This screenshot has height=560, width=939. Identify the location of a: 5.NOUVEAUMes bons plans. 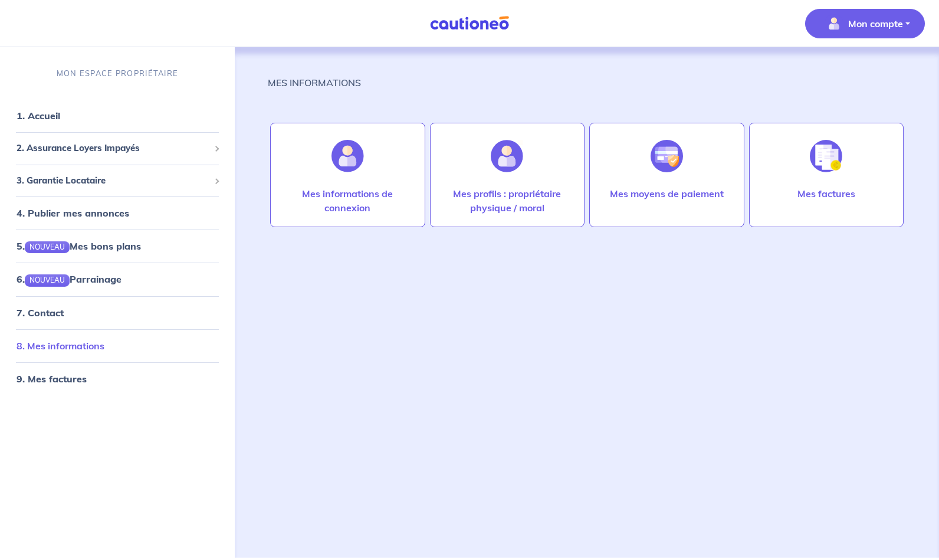
(79, 246).